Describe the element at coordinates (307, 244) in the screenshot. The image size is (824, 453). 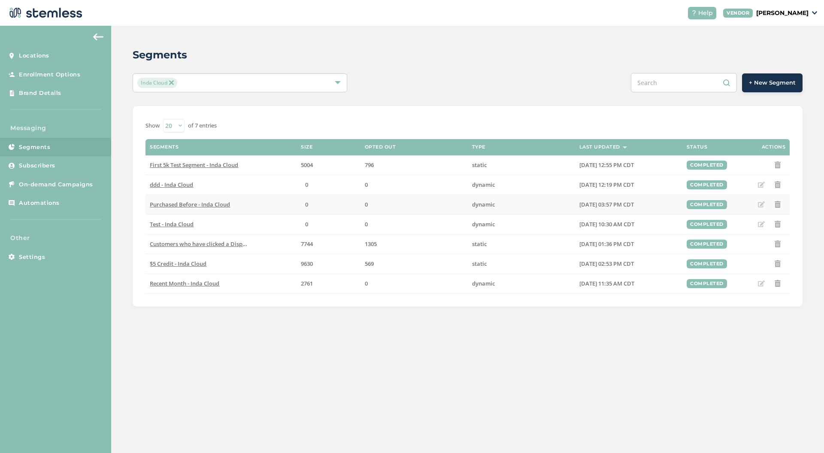
I see `label: 7744` at that location.